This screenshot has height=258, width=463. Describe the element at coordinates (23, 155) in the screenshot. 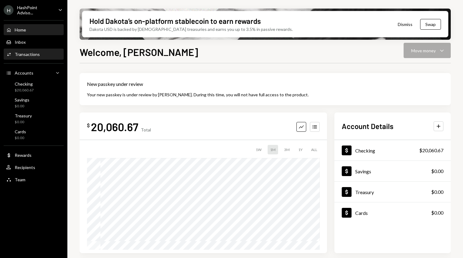

I see `div: Rewards` at that location.